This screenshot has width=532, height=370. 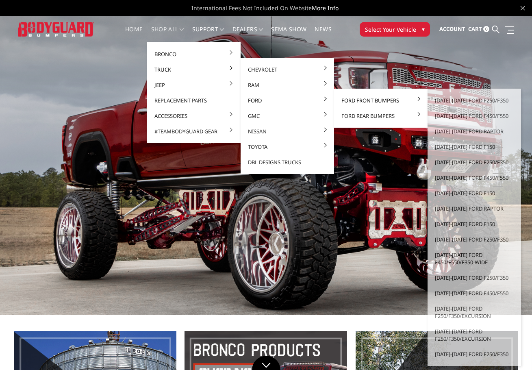 I want to click on a: #TeamBodyguard Gear, so click(x=194, y=131).